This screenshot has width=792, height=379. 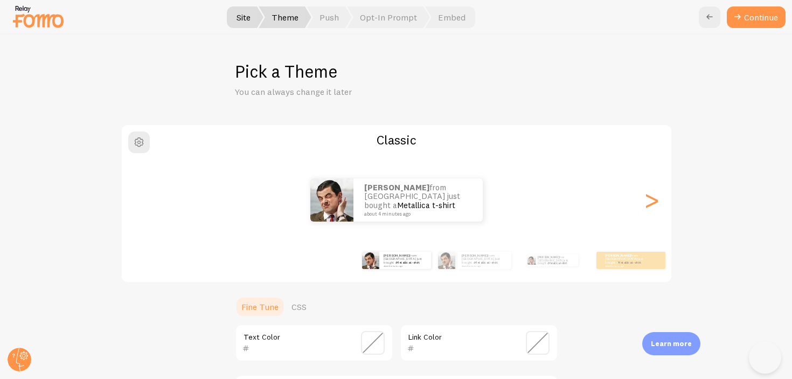 I want to click on p: Learn more, so click(x=671, y=343).